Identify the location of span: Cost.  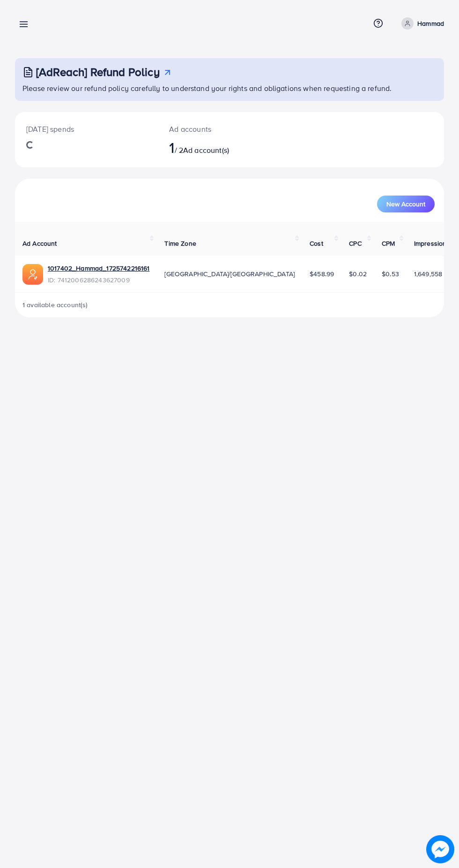
(316, 244).